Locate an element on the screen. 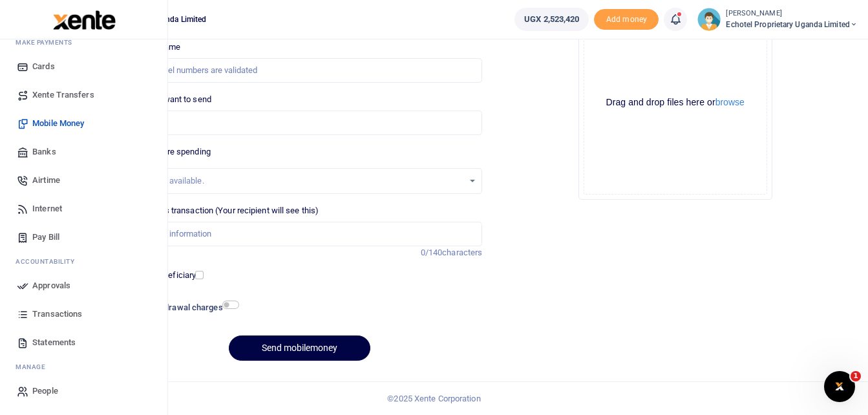 The width and height of the screenshot is (868, 415). span: Airtime is located at coordinates (46, 180).